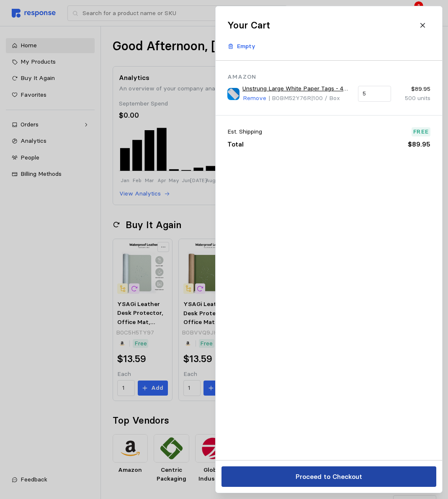 This screenshot has height=499, width=448. Describe the element at coordinates (289, 98) in the screenshot. I see `span: | B0BM52Y76R` at that location.